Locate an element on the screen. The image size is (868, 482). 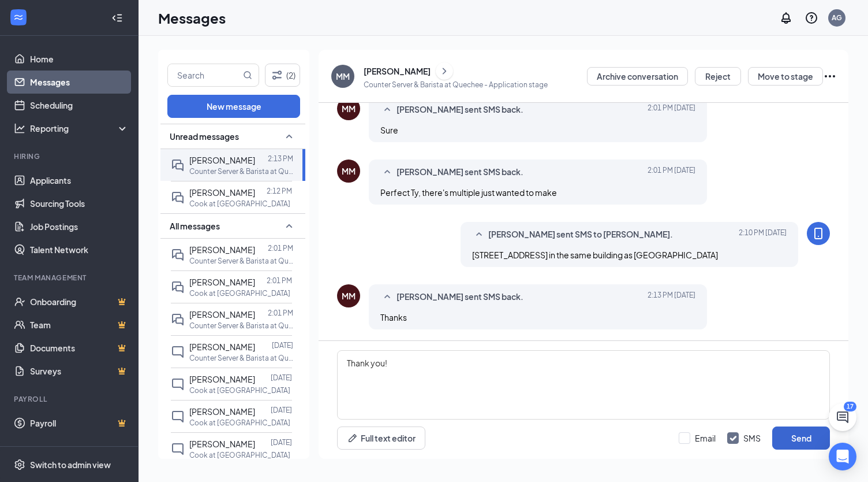
a: Job Postings is located at coordinates (79, 226).